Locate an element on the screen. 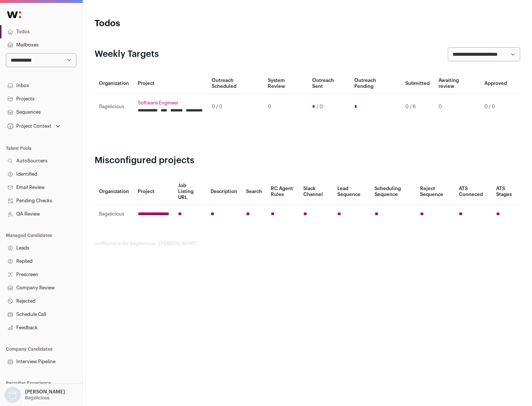  h2: Misconfigured projects is located at coordinates (307, 161).